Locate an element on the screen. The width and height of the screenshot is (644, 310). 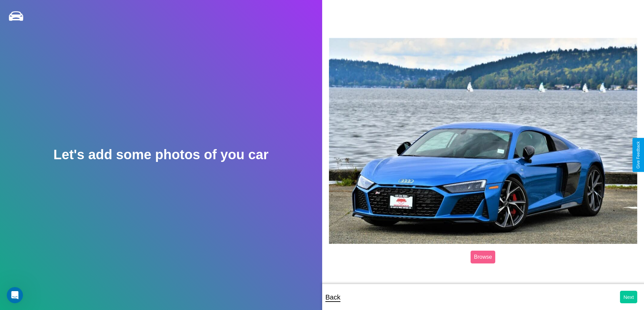
button: Next is located at coordinates (628, 297).